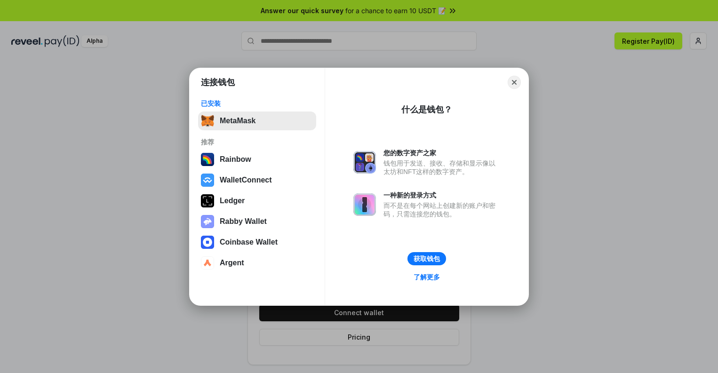 This screenshot has width=718, height=373. What do you see at coordinates (257, 180) in the screenshot?
I see `button: WalletConnect` at bounding box center [257, 180].